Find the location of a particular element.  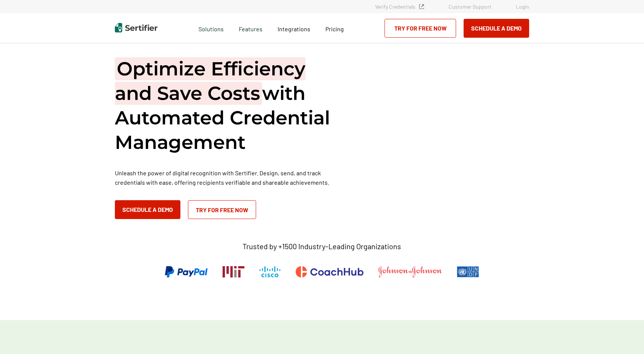

span: Integrations is located at coordinates (294, 29).